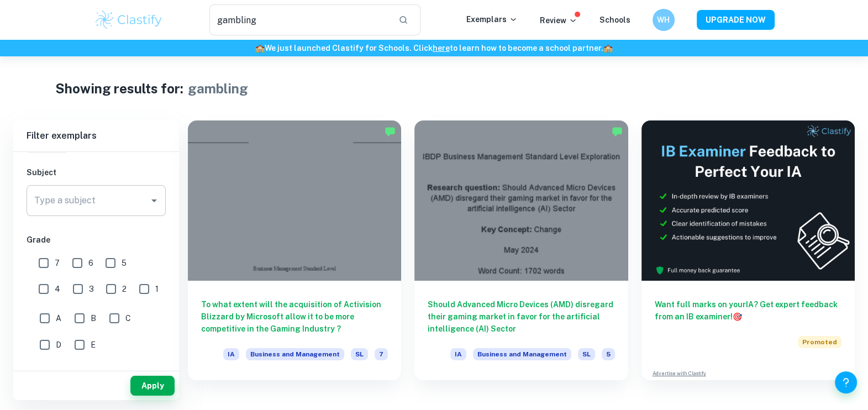 The height and width of the screenshot is (410, 868). I want to click on img: Clastify logo, so click(129, 20).